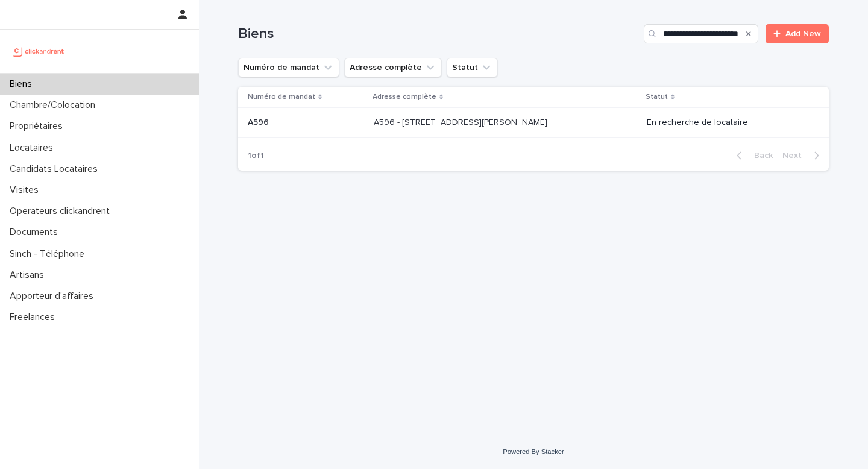 The height and width of the screenshot is (469, 868). I want to click on span: Add New, so click(803, 34).